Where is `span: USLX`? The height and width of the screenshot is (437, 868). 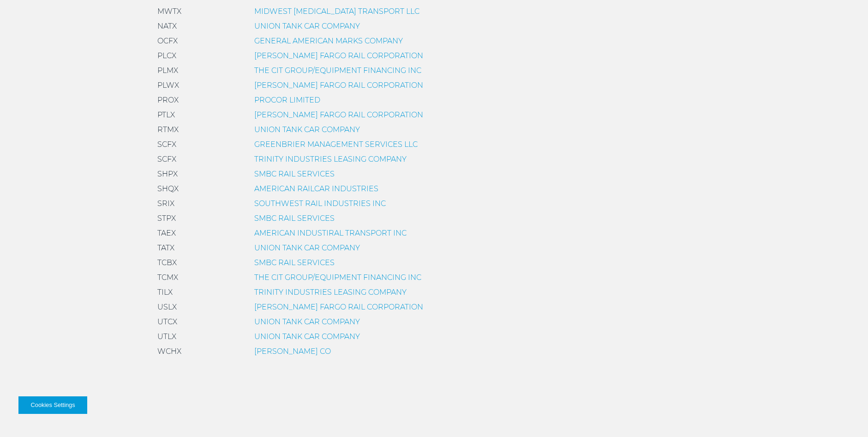 span: USLX is located at coordinates (167, 307).